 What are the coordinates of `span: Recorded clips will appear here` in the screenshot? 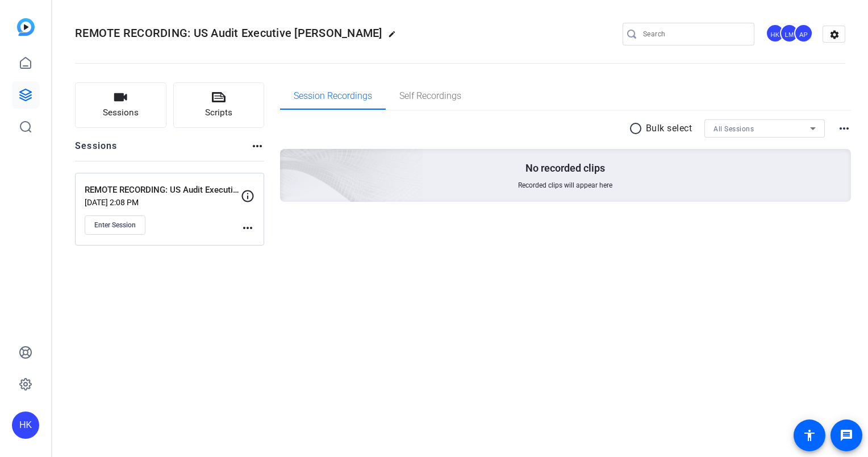 It's located at (565, 185).